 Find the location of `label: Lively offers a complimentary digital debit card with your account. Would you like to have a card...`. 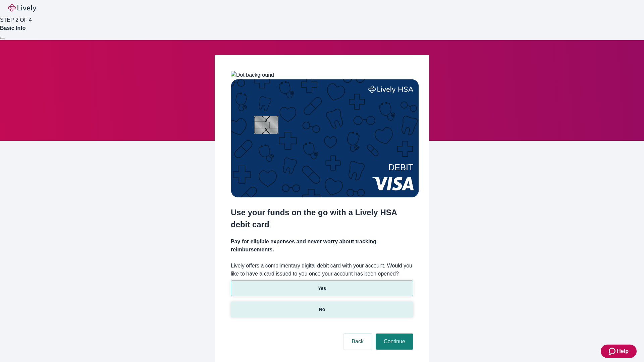

label: Lively offers a complimentary digital debit card with your account. Would you like to have a card... is located at coordinates (322, 270).